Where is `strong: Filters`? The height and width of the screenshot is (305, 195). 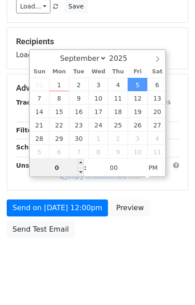
strong: Filters is located at coordinates (27, 130).